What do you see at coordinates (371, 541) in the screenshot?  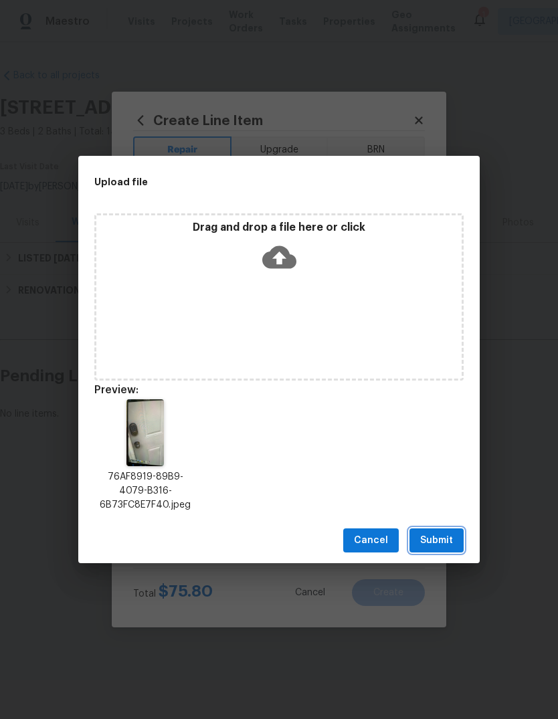 I see `button: Cancel` at bounding box center [371, 541].